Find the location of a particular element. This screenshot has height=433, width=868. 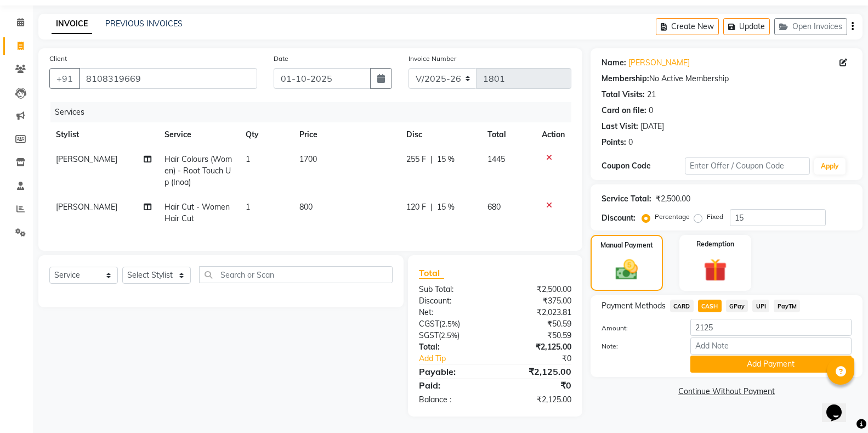

label: Client is located at coordinates (58, 59).